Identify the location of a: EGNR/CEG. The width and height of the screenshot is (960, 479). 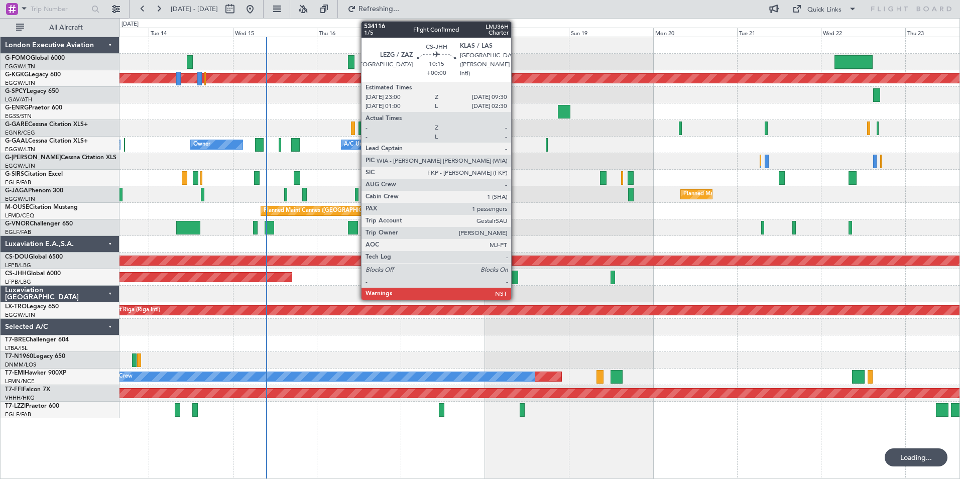
(20, 133).